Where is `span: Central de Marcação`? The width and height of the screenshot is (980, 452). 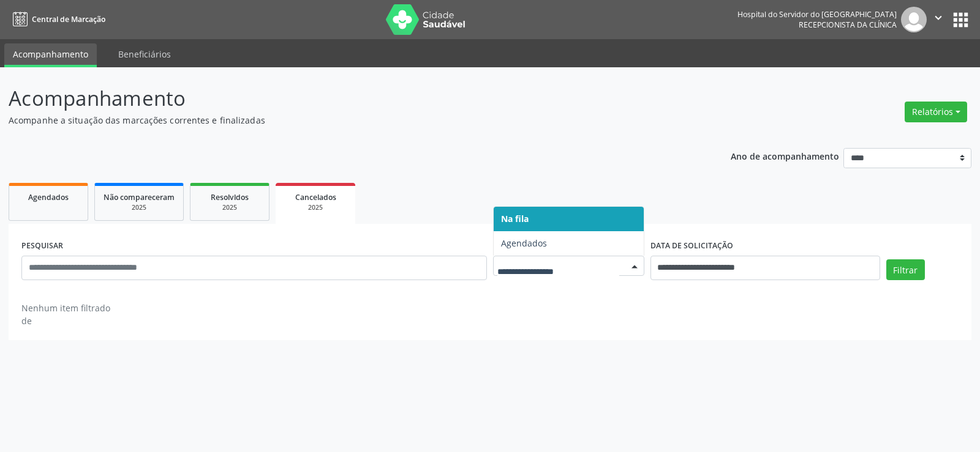
span: Central de Marcação is located at coordinates (69, 19).